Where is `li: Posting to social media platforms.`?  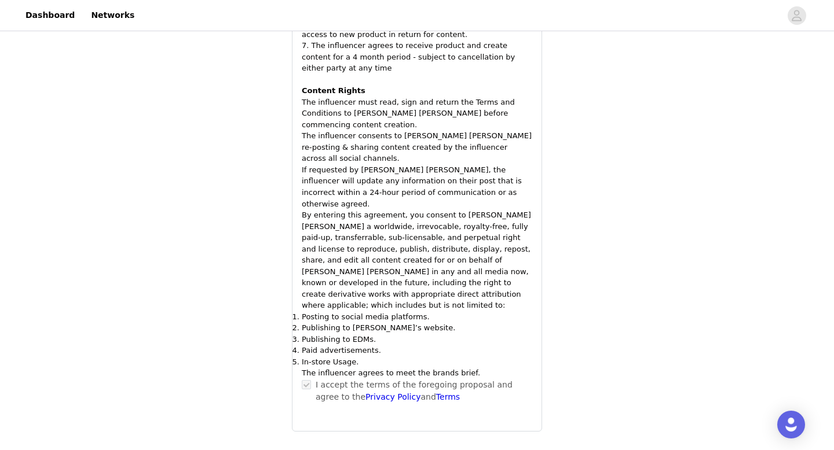
li: Posting to social media platforms. is located at coordinates (417, 317).